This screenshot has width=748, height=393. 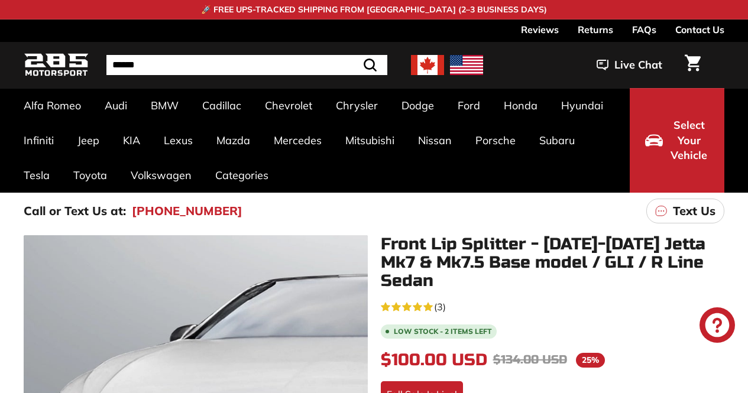 I want to click on a: Chevrolet, so click(x=289, y=105).